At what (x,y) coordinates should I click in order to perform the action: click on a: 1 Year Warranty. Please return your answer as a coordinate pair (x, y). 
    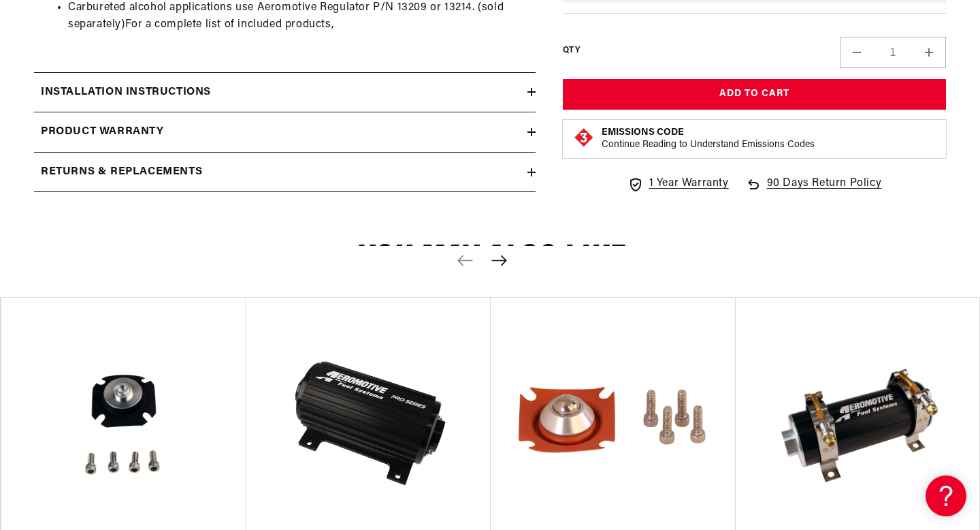
    Looking at the image, I should click on (678, 184).